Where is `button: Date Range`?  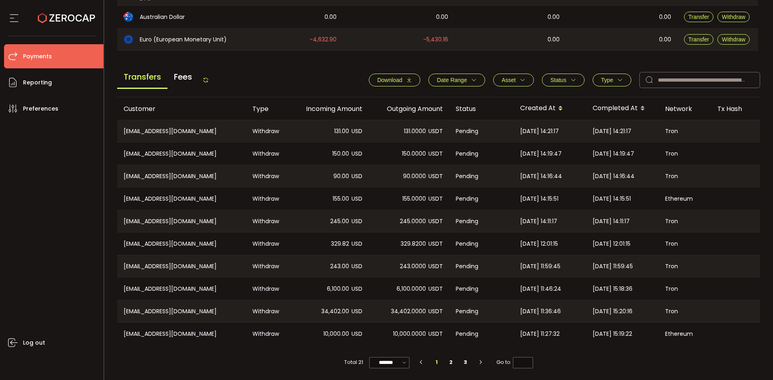 button: Date Range is located at coordinates (457, 80).